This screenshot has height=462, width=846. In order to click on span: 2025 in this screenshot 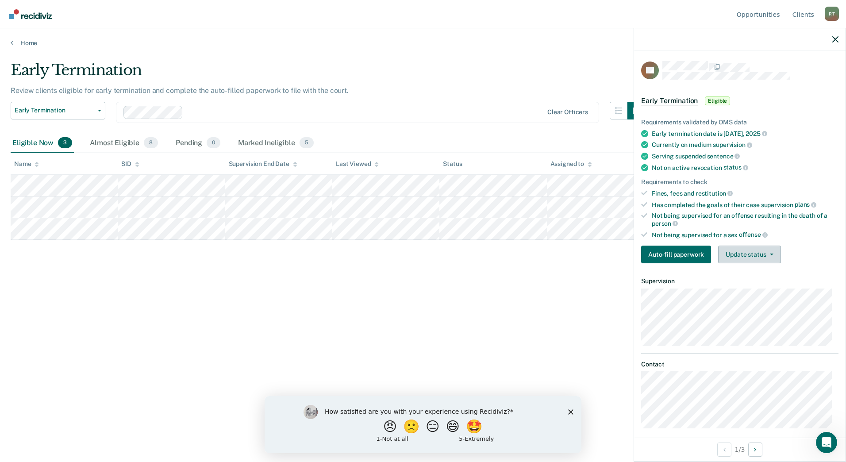, I will do `click(756, 134)`.